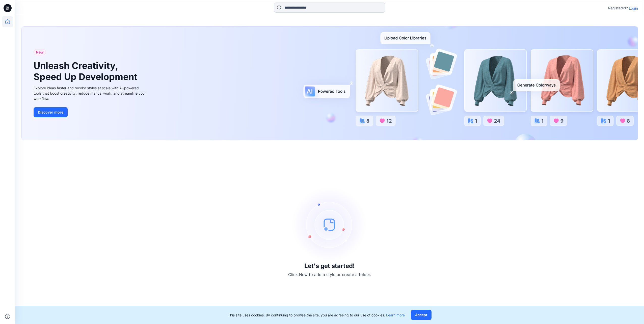 The height and width of the screenshot is (324, 644). I want to click on button: Accept, so click(421, 315).